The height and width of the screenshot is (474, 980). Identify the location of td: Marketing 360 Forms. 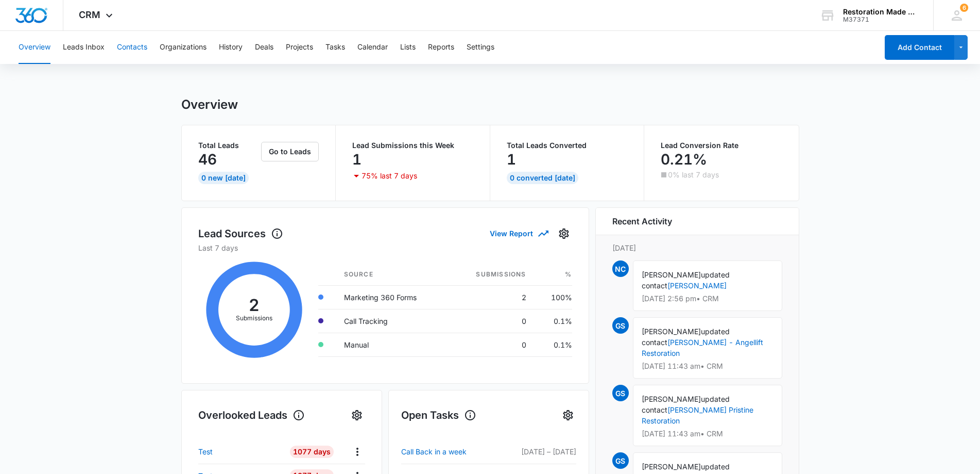
(392, 297).